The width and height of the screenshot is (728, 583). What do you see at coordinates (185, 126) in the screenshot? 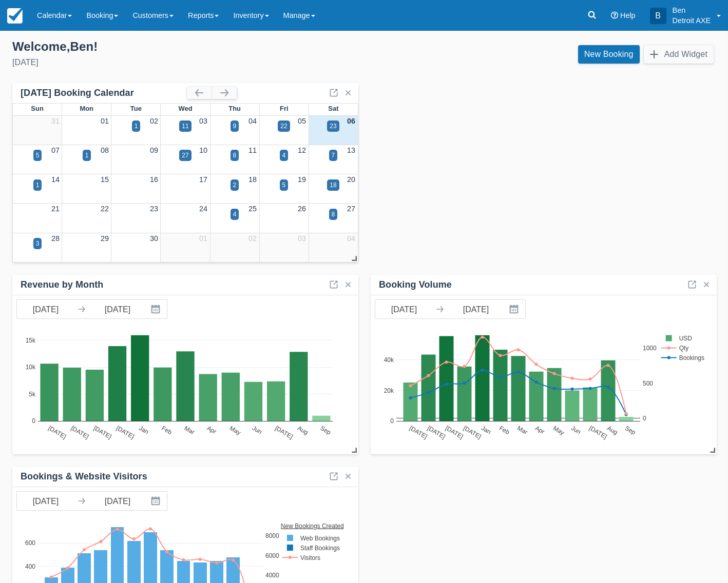
I see `div: 11` at bounding box center [185, 126].